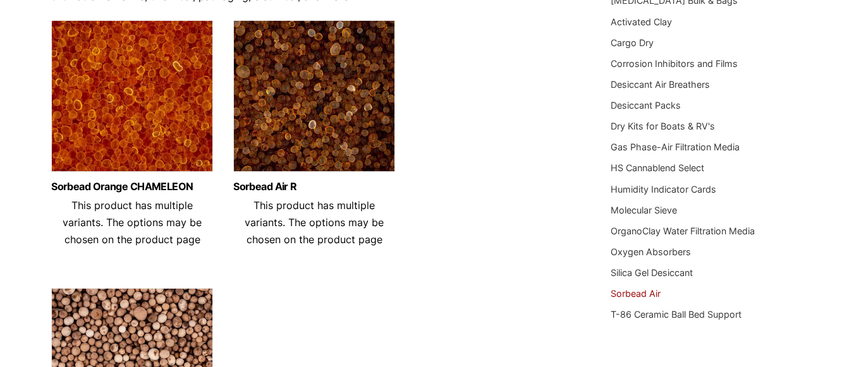  Describe the element at coordinates (652, 272) in the screenshot. I see `a: Silica Gel Desiccant` at that location.